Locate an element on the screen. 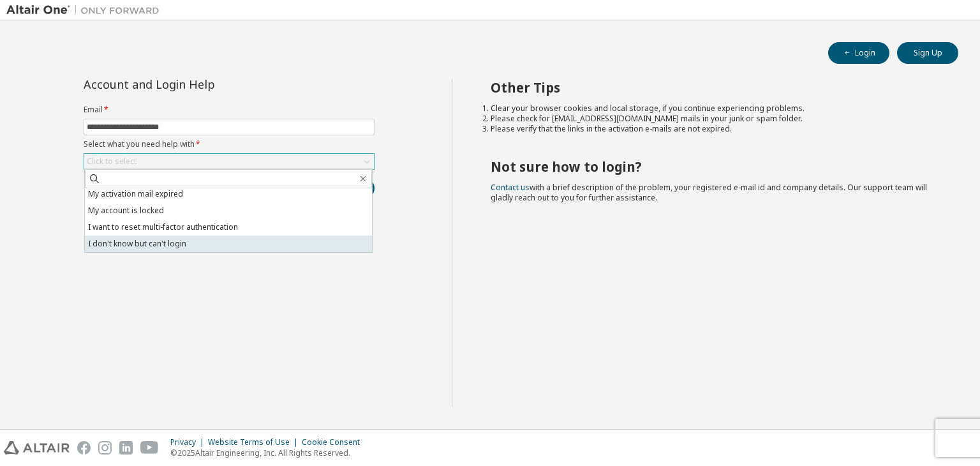  div: Account and Login Help is located at coordinates (200, 84).